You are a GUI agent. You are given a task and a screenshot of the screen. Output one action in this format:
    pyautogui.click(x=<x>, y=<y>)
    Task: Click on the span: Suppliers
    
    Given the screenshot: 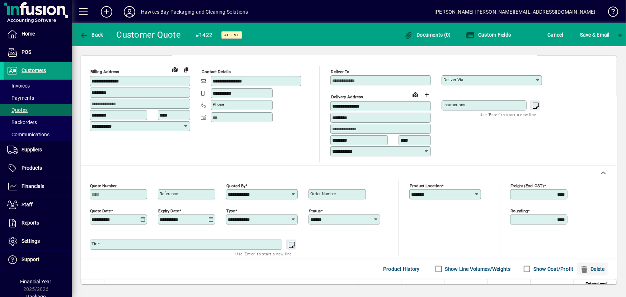 What is the action you would take?
    pyautogui.click(x=32, y=150)
    